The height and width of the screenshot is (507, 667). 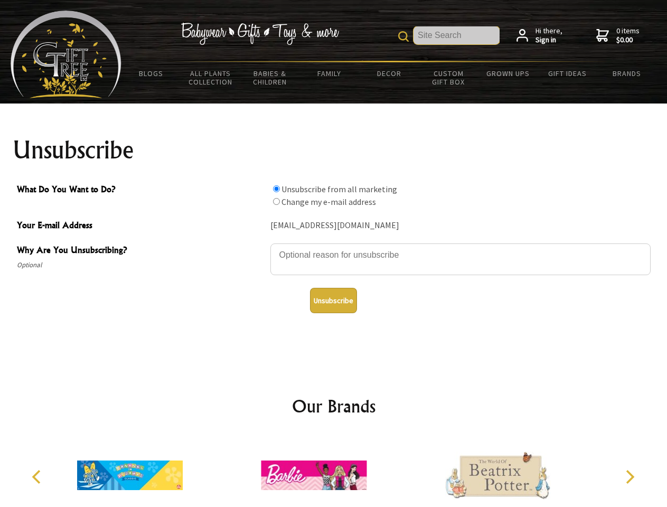 What do you see at coordinates (260, 34) in the screenshot?
I see `img: Babywear - Gifts - Toys & more` at bounding box center [260, 34].